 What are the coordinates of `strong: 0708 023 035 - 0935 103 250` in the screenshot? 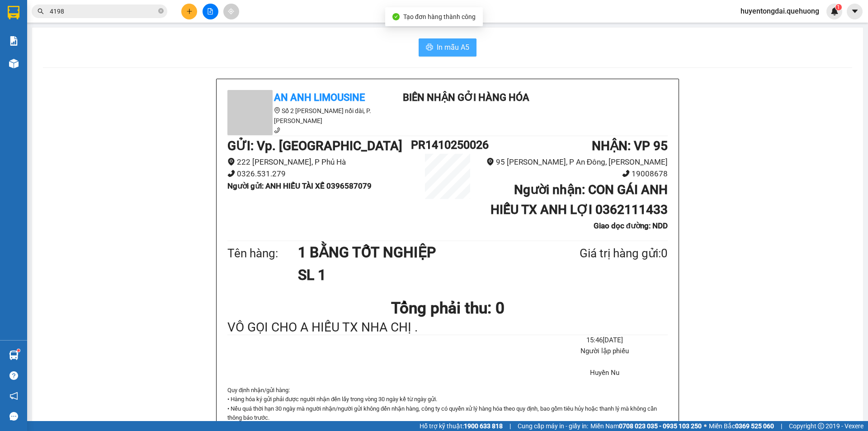 It's located at (660, 426).